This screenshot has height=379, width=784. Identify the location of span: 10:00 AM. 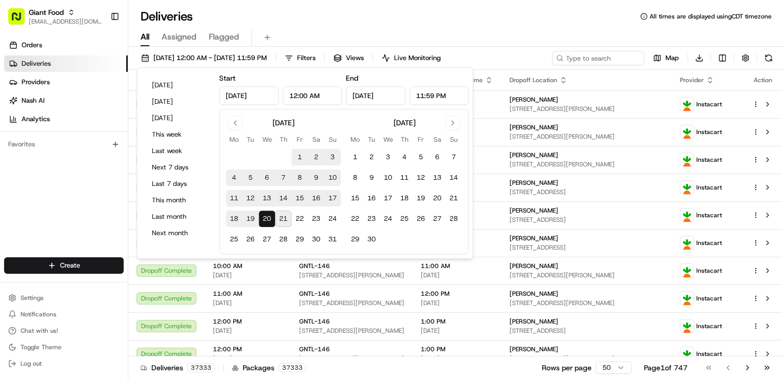
(248, 266).